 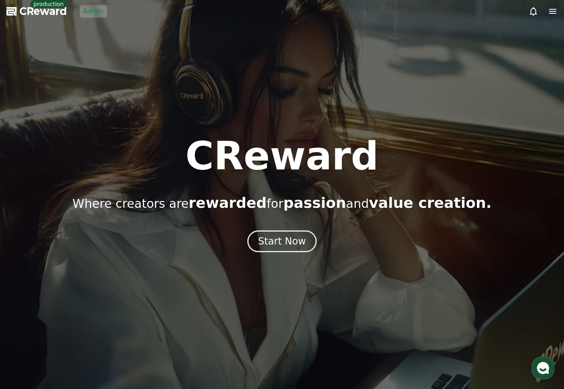 What do you see at coordinates (281, 156) in the screenshot?
I see `h1: CReward` at bounding box center [281, 156].